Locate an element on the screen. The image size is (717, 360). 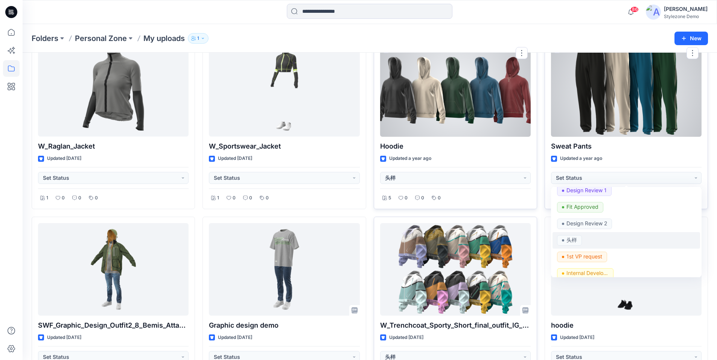
p: 5 is located at coordinates (390, 198).